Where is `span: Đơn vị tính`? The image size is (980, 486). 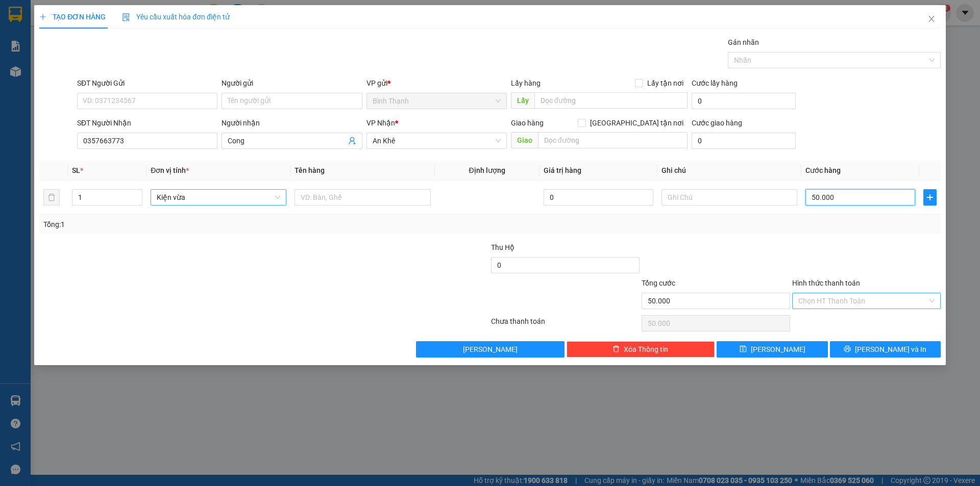
span: Đơn vị tính is located at coordinates (170, 170).